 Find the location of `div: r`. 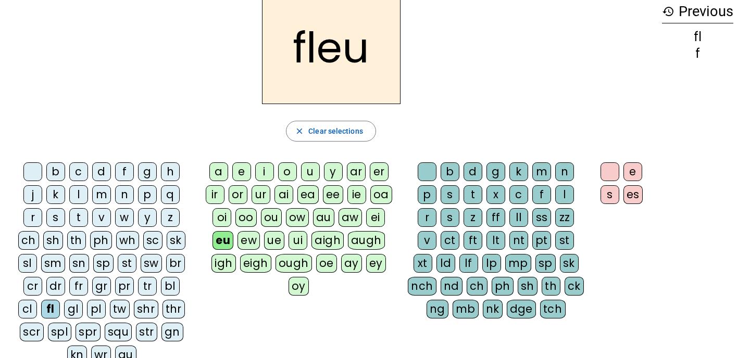

div: r is located at coordinates (33, 218).